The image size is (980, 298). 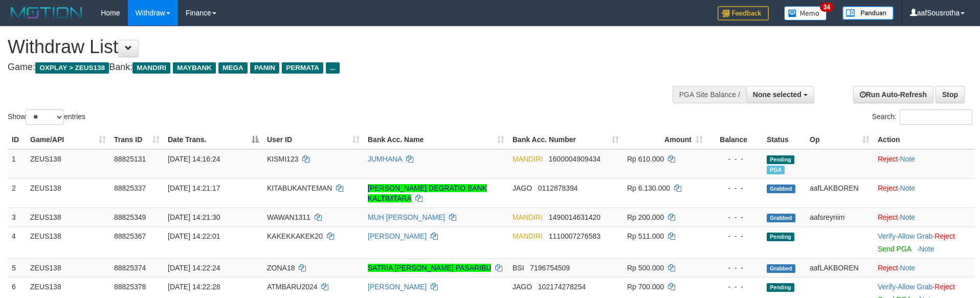 What do you see at coordinates (233, 68) in the screenshot?
I see `span: MEGA` at bounding box center [233, 68].